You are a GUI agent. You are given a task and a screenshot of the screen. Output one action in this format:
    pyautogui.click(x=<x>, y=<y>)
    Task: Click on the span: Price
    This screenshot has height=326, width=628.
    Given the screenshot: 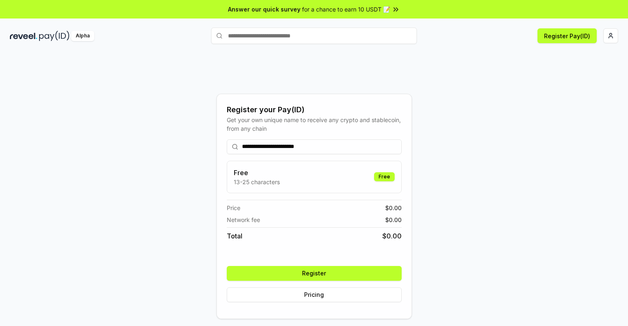 What is the action you would take?
    pyautogui.click(x=233, y=208)
    